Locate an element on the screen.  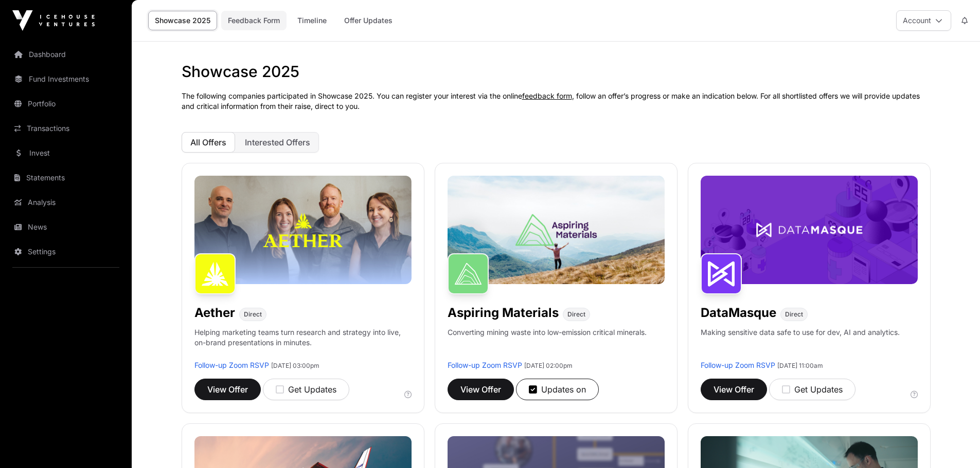
p: Making sensitive data safe to use for dev, AI and analytics. is located at coordinates (800, 344).